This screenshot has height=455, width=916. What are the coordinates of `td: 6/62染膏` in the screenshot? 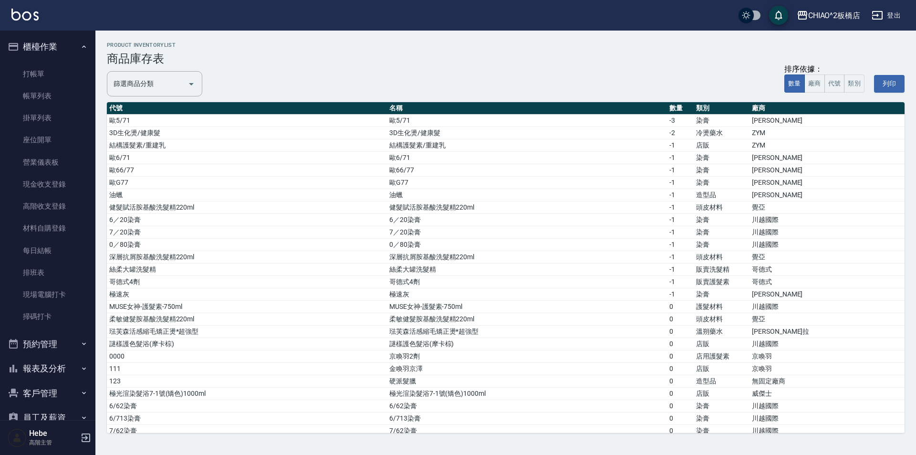 It's located at (247, 406).